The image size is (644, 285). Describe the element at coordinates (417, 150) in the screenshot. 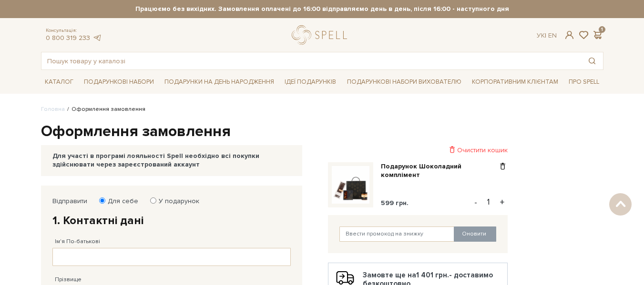

I see `div: Очистити кошик` at that location.